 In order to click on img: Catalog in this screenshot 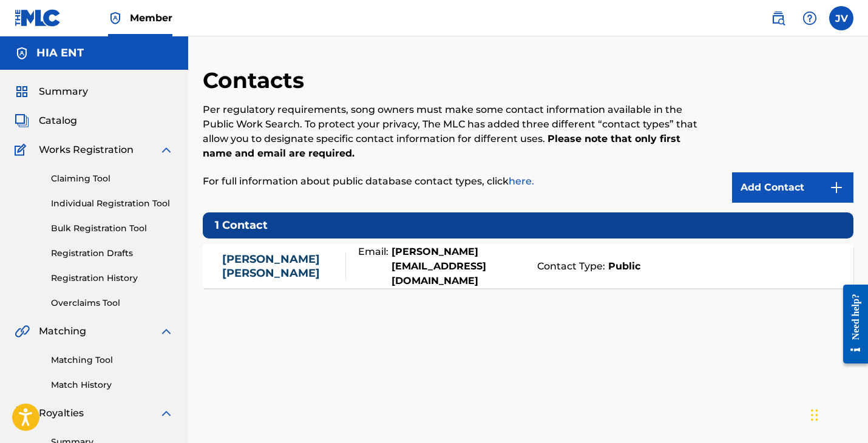, I will do `click(22, 121)`.